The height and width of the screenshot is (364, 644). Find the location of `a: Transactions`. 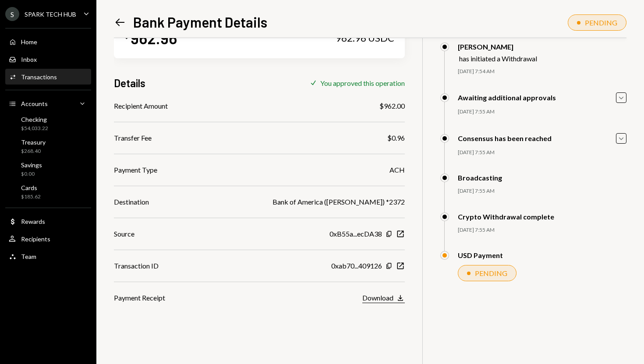

a: Transactions is located at coordinates (48, 77).